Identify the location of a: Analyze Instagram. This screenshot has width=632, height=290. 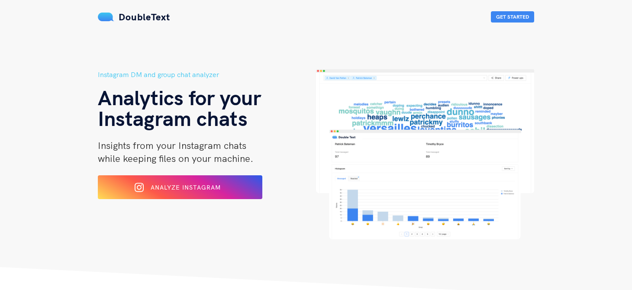
(180, 191).